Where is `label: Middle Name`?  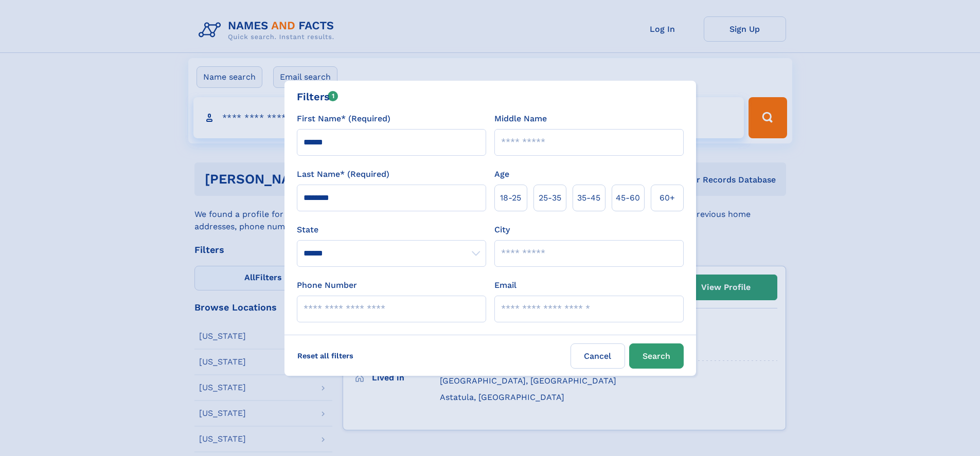
label: Middle Name is located at coordinates (521, 119).